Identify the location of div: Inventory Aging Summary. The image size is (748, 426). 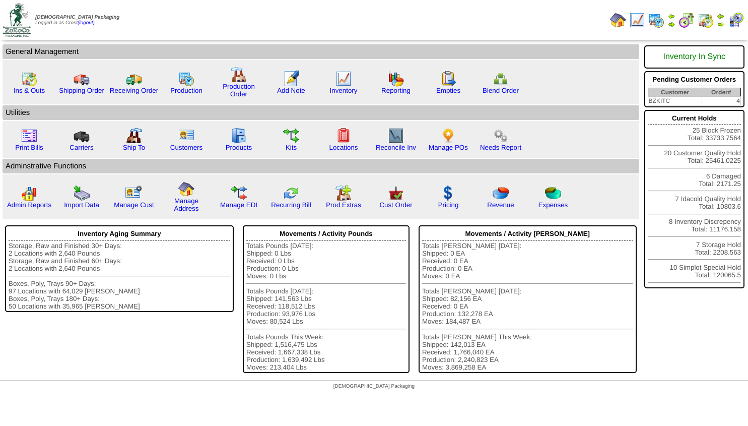
(119, 234).